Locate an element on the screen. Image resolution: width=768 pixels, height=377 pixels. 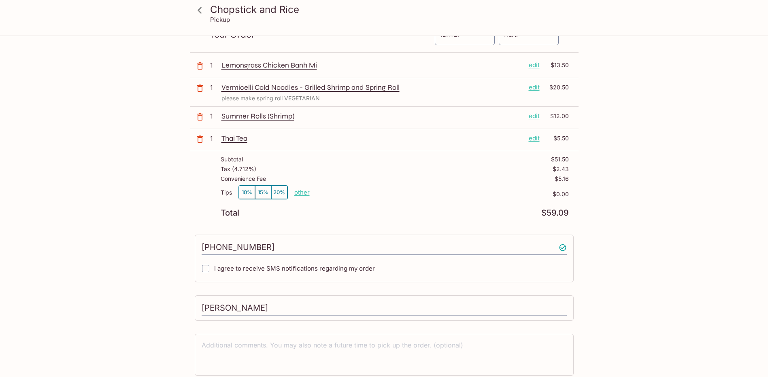
button: 10% is located at coordinates (247, 192).